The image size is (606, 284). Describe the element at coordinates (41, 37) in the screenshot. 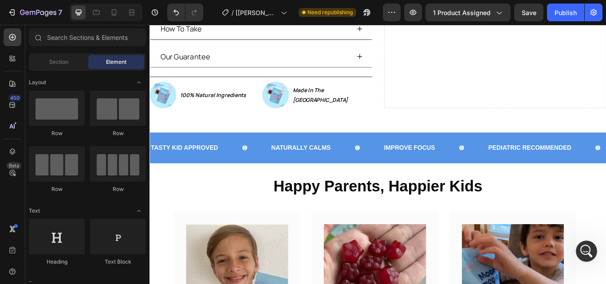

I see `p: Our Guarantee` at that location.